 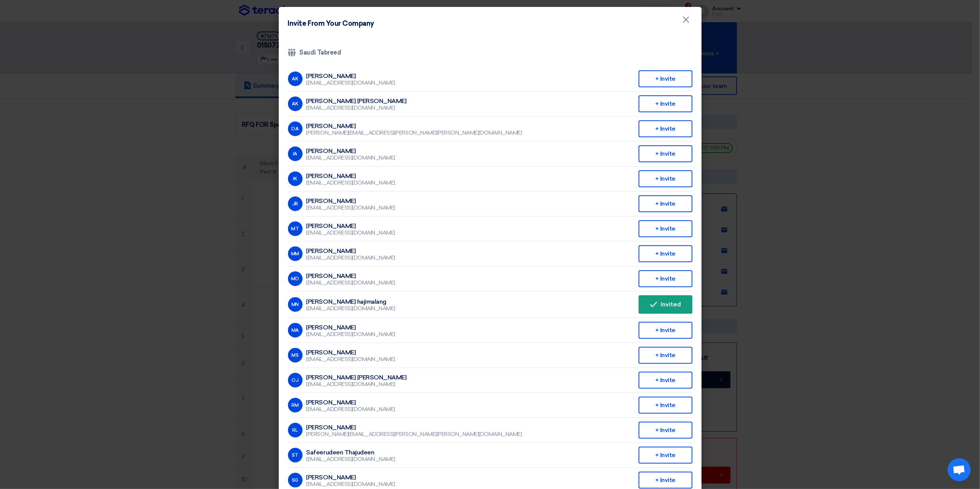 I want to click on div: MM, so click(x=295, y=254).